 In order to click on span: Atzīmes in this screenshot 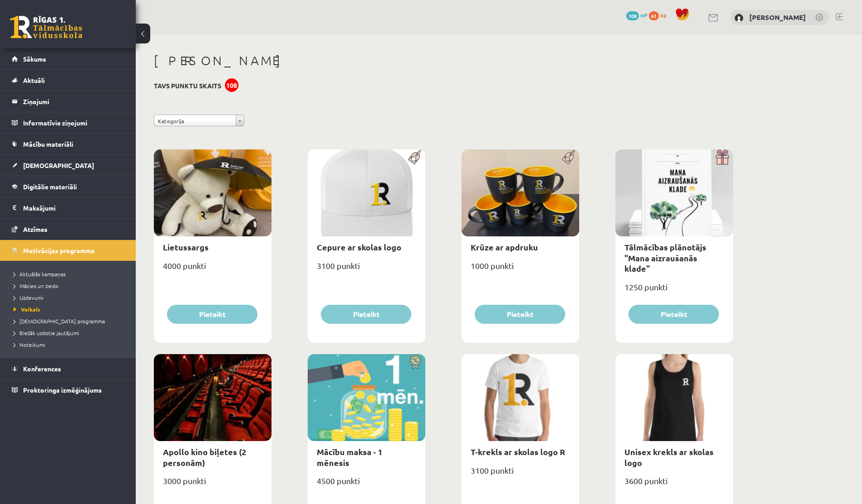, I will do `click(35, 229)`.